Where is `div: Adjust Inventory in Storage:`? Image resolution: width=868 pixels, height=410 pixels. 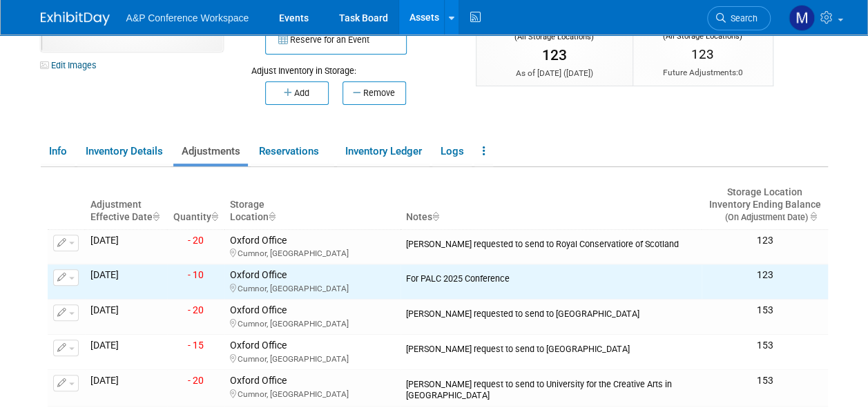 div: Adjust Inventory in Storage: is located at coordinates (353, 66).